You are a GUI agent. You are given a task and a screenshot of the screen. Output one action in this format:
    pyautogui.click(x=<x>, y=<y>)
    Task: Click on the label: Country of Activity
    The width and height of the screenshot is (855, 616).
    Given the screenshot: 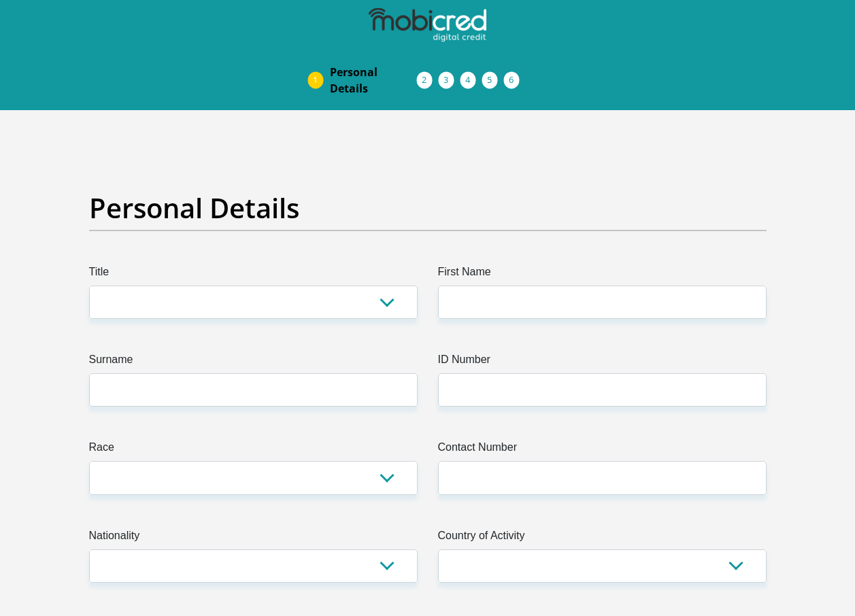 What is the action you would take?
    pyautogui.click(x=602, y=538)
    